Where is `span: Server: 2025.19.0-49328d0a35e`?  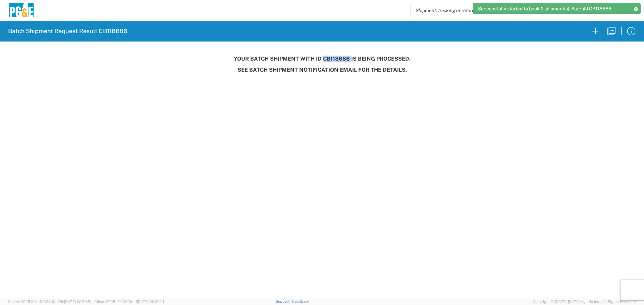 span: Server: 2025.19.0-49328d0a35e is located at coordinates (50, 302).